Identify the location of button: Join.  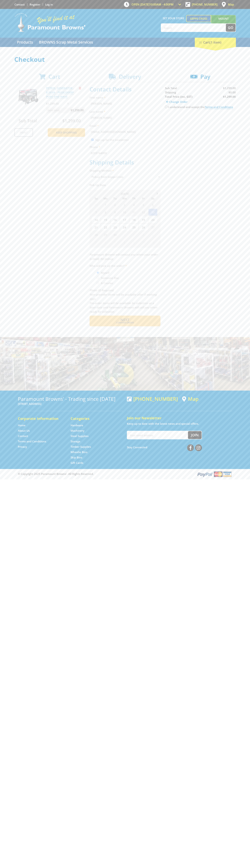
(195, 435).